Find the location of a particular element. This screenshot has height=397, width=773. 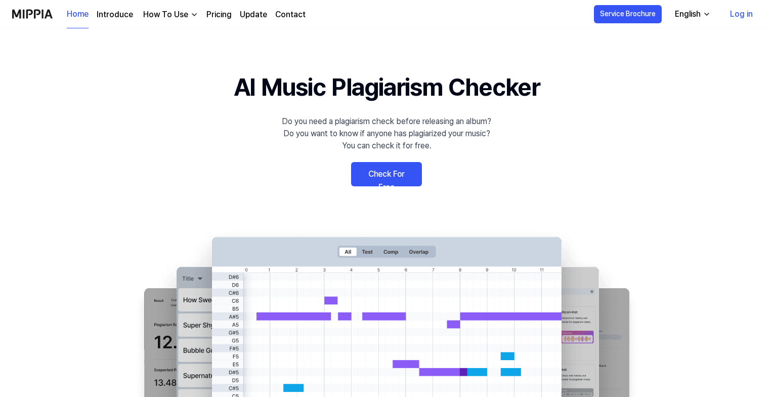

a: Contact is located at coordinates (290, 15).